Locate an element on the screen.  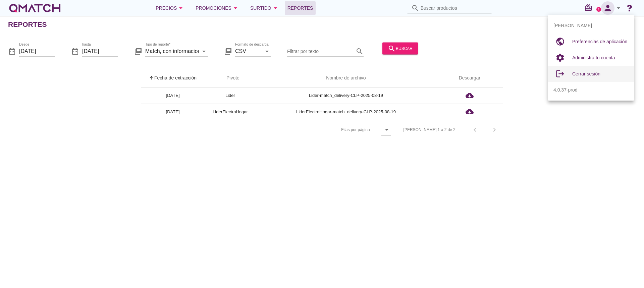
span: Reportes is located at coordinates (300, 8).